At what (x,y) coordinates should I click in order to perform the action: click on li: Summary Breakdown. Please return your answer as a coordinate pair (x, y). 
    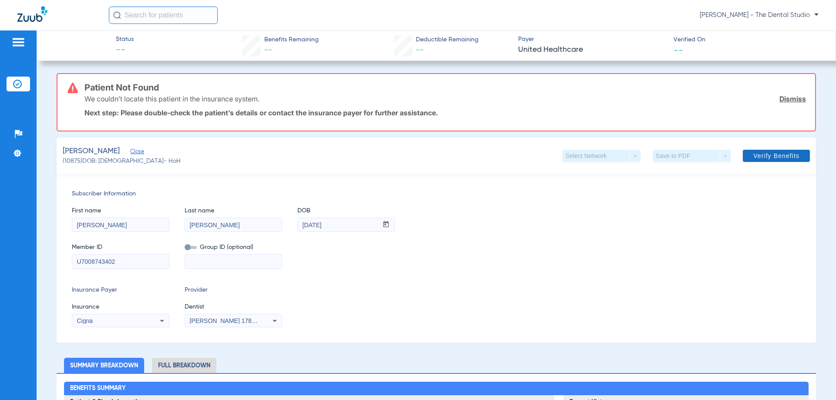
    Looking at the image, I should click on (104, 365).